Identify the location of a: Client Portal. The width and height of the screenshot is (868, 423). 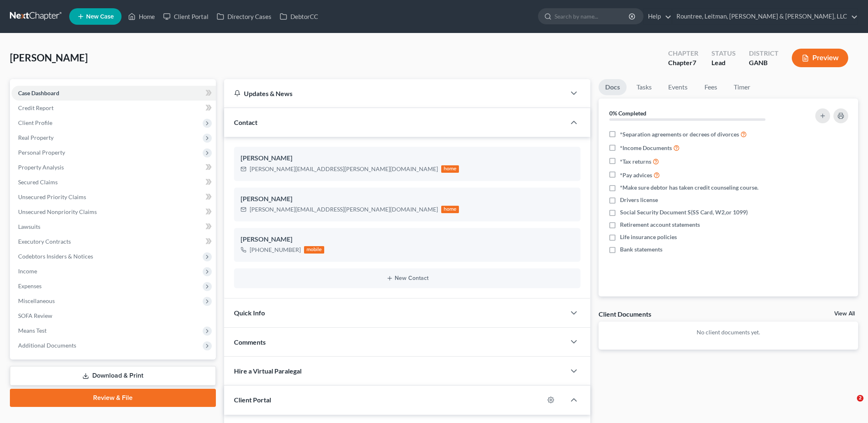
(186, 16).